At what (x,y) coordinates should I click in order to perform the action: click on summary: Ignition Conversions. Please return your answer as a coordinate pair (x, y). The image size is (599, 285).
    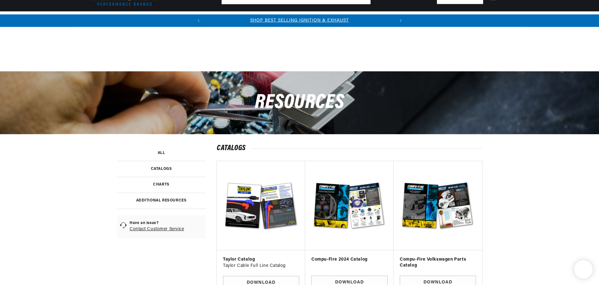
    Looking at the image, I should click on (114, 19).